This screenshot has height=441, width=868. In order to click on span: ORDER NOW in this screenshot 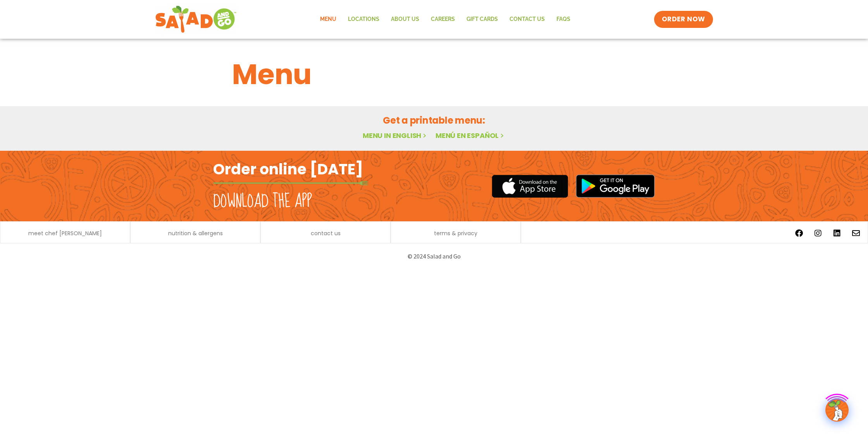, I will do `click(684, 20)`.